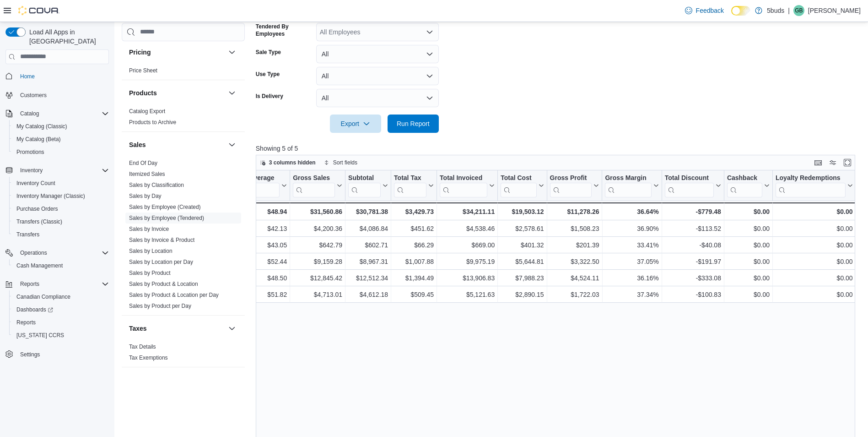  What do you see at coordinates (285, 31) in the screenshot?
I see `label: Tendered By Employees` at bounding box center [285, 31].